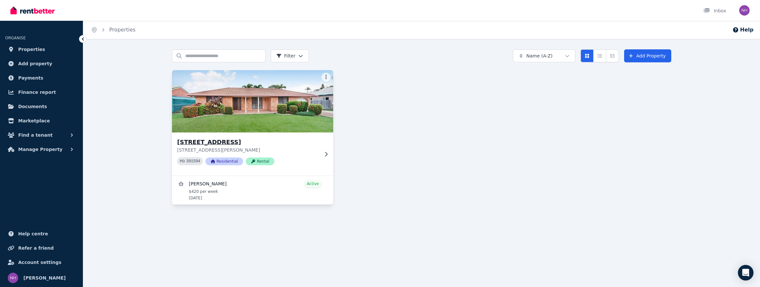 The image size is (760, 287). Describe the element at coordinates (326, 77) in the screenshot. I see `button: More options` at that location.